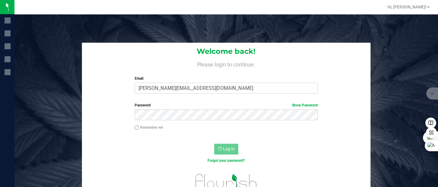  What do you see at coordinates (226, 79) in the screenshot?
I see `label: Email` at bounding box center [226, 79].